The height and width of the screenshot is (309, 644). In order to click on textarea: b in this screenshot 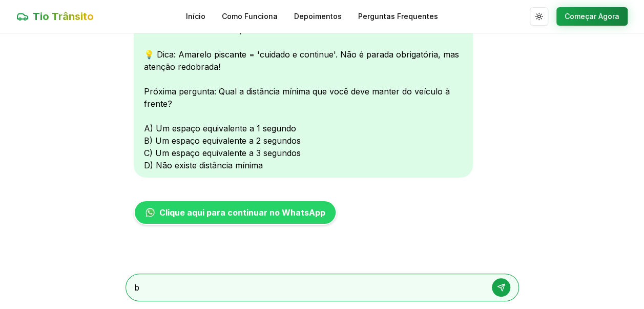, I will do `click(308, 287)`.